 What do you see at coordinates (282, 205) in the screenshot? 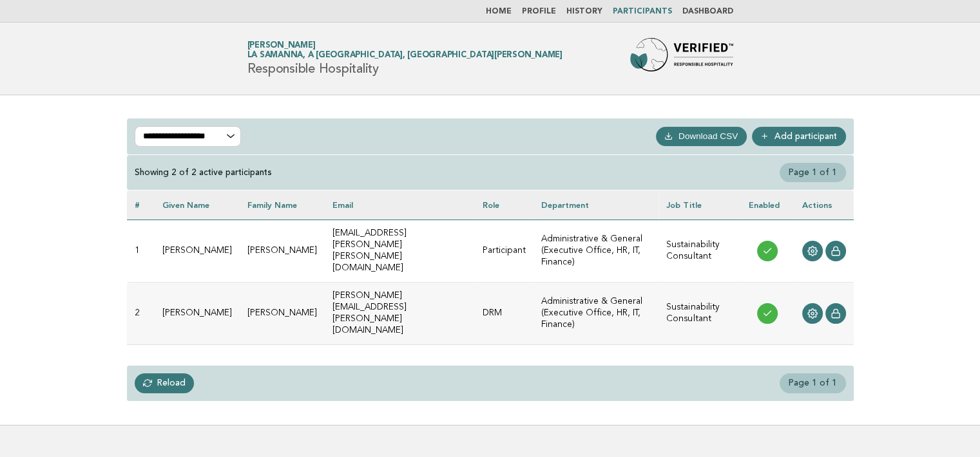
I see `th: Family name` at bounding box center [282, 205].